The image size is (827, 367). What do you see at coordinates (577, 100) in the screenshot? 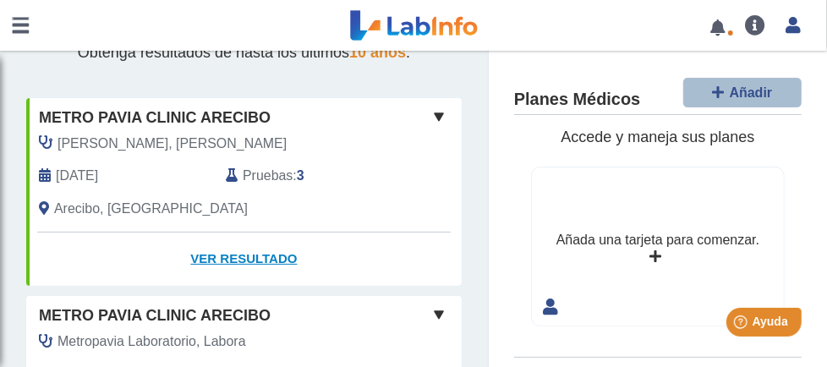
I see `h4: Planes Médicos` at bounding box center [577, 100].